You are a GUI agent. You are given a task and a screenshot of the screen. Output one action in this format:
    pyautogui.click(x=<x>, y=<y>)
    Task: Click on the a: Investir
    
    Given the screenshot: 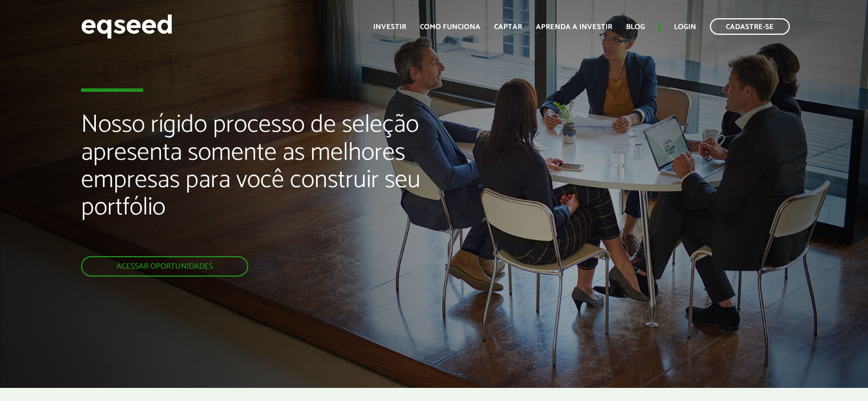 What is the action you would take?
    pyautogui.click(x=390, y=27)
    